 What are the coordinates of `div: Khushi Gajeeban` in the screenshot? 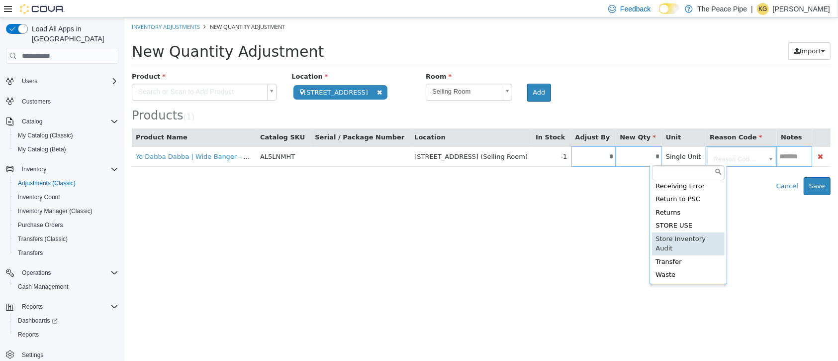 It's located at (763, 9).